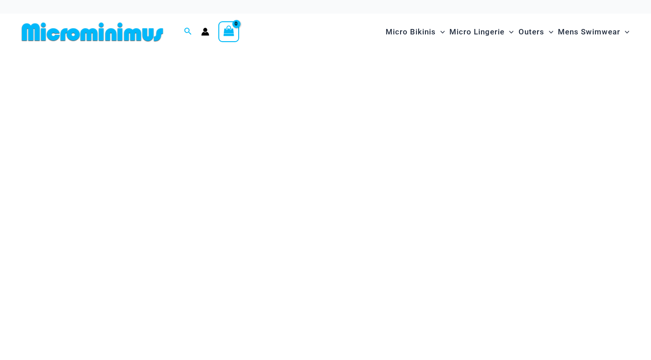 This screenshot has width=651, height=360. Describe the element at coordinates (205, 32) in the screenshot. I see `a: Account icon link` at that location.